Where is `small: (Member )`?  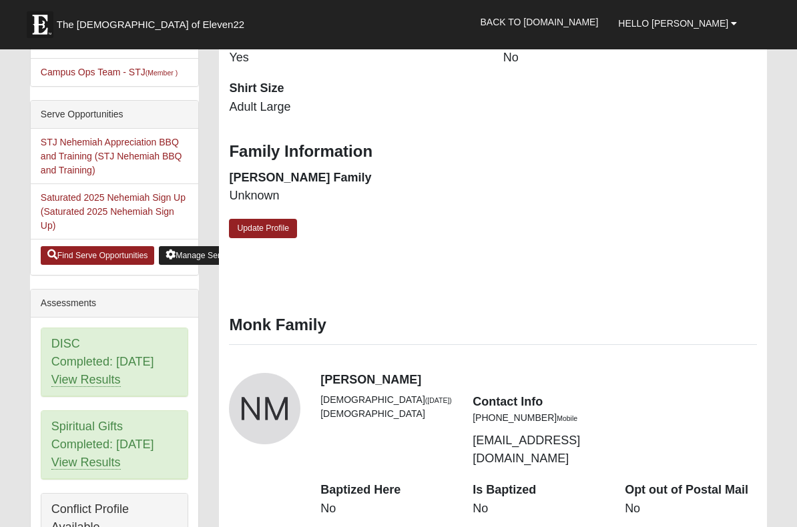
small: (Member ) is located at coordinates (161, 73).